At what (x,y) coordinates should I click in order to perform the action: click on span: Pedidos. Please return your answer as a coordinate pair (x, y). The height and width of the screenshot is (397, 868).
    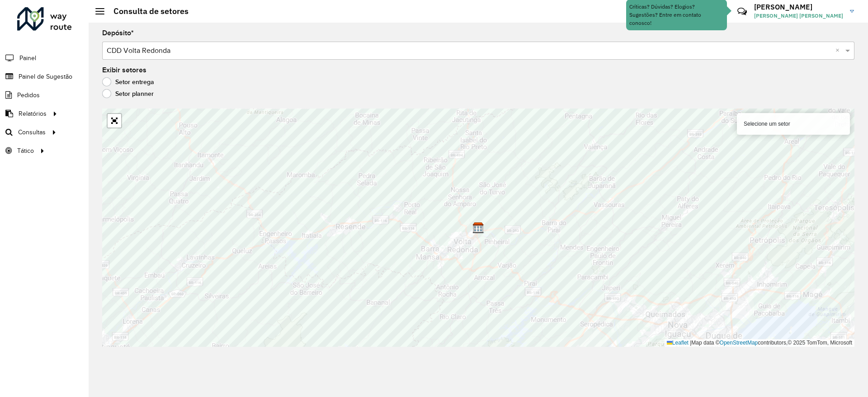
    Looking at the image, I should click on (29, 95).